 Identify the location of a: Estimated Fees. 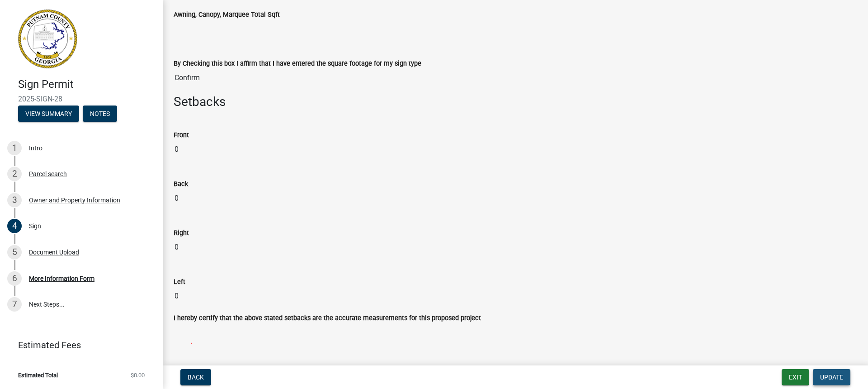
(78, 345).